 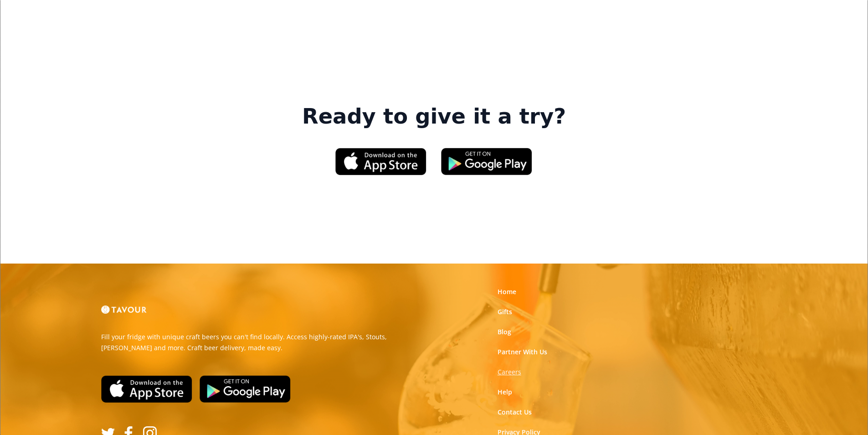 I want to click on a: Contact Us, so click(x=515, y=412).